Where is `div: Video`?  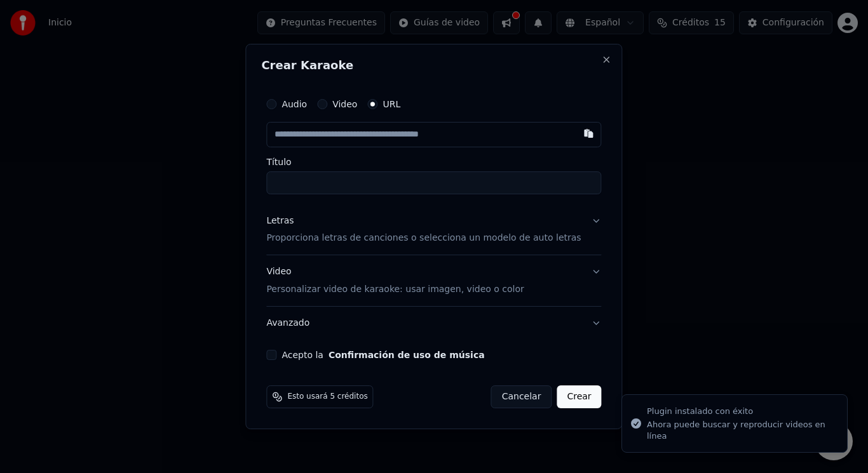
div: Video is located at coordinates (395, 281).